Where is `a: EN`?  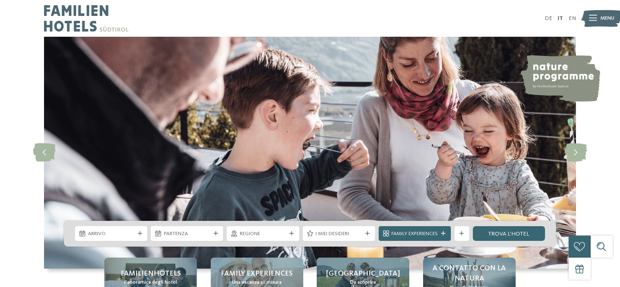 a: EN is located at coordinates (573, 18).